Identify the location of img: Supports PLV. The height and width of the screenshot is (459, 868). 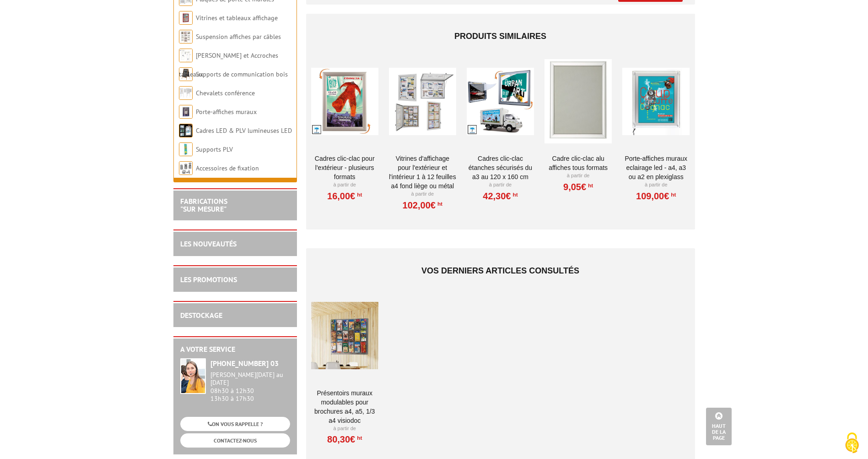
(186, 149).